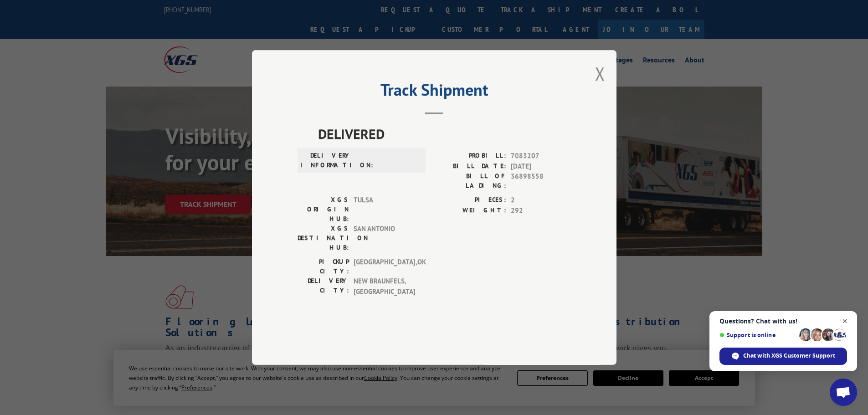 The width and height of the screenshot is (868, 415). What do you see at coordinates (323, 286) in the screenshot?
I see `label: DELIVERY CITY:` at bounding box center [323, 286].